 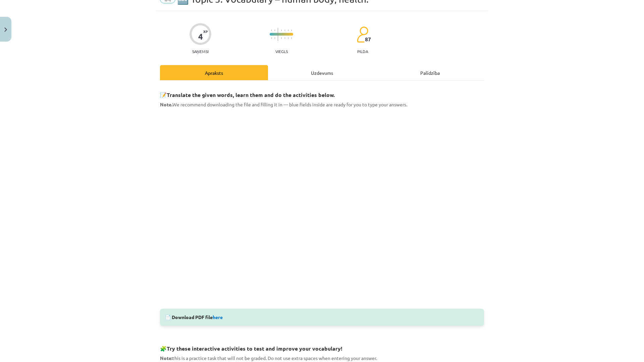 What do you see at coordinates (368, 39) in the screenshot?
I see `span: 87` at bounding box center [368, 39].